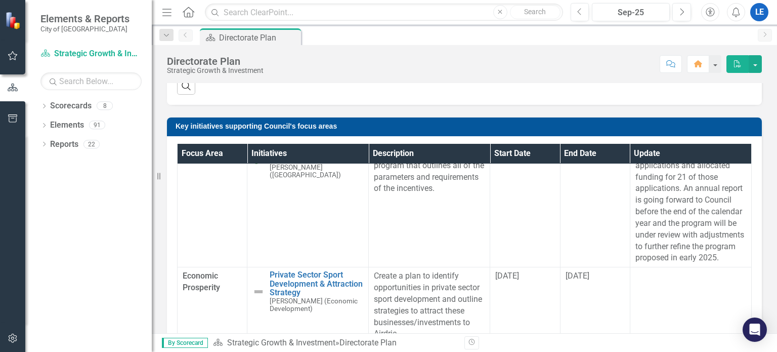  Describe the element at coordinates (760, 12) in the screenshot. I see `button: LE` at that location.